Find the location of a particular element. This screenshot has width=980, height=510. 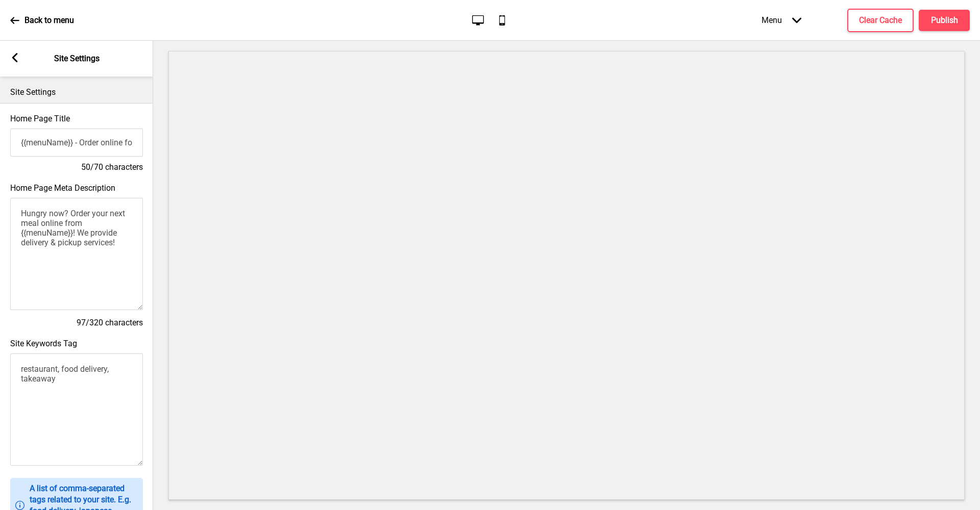

p: Back to menu is located at coordinates (49, 20).